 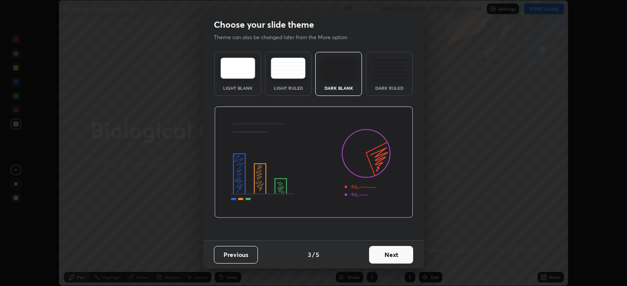 I want to click on img: darkRuledTheme.de295e13.svg, so click(x=389, y=68).